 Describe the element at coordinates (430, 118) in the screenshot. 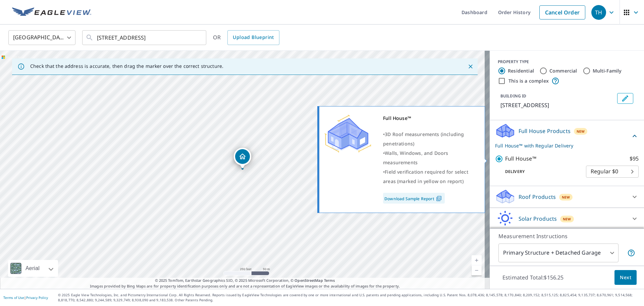

I see `div: Full House™` at that location.